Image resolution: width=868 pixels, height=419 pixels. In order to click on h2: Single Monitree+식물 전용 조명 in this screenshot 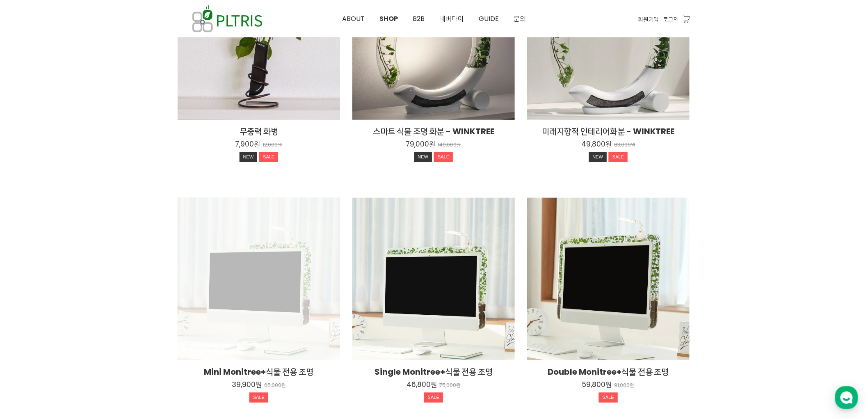, I will do `click(434, 372)`.